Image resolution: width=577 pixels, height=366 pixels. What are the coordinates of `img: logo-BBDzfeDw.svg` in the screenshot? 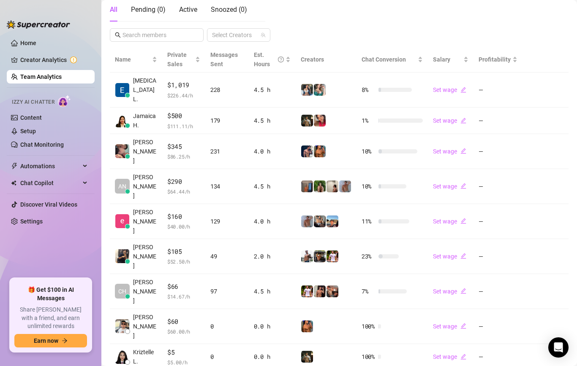 It's located at (38, 24).